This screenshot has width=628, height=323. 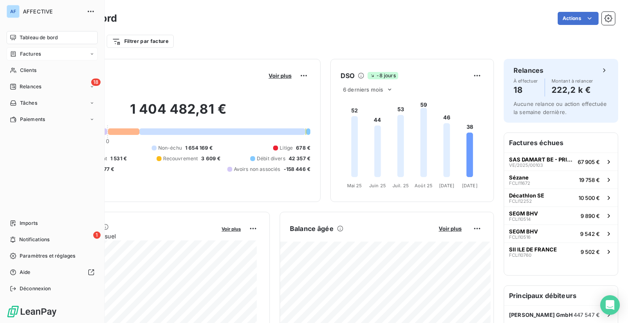 I want to click on span: SII ILE DE FRANCE, so click(x=533, y=249).